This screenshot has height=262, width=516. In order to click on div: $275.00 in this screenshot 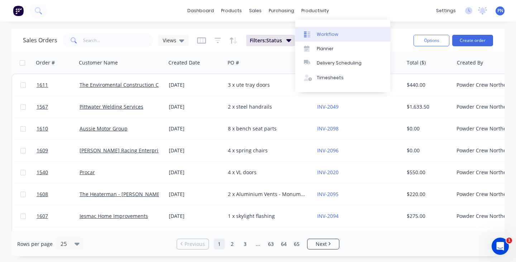, I will do `click(427, 216)`.